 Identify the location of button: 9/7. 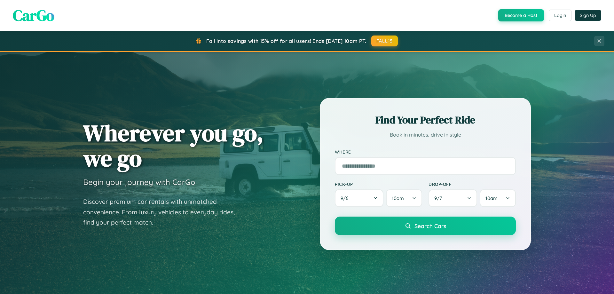
(453, 198).